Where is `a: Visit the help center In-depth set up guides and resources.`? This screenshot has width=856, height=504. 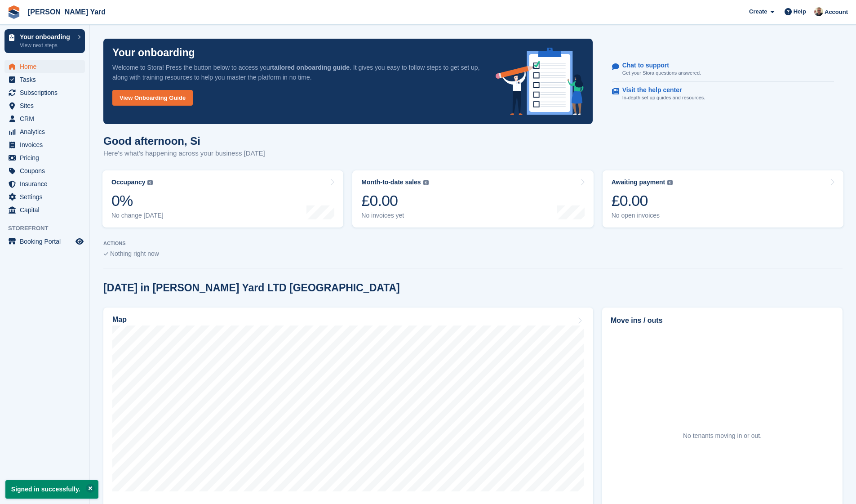
a: Visit the help center In-depth set up guides and resources. is located at coordinates (723, 94).